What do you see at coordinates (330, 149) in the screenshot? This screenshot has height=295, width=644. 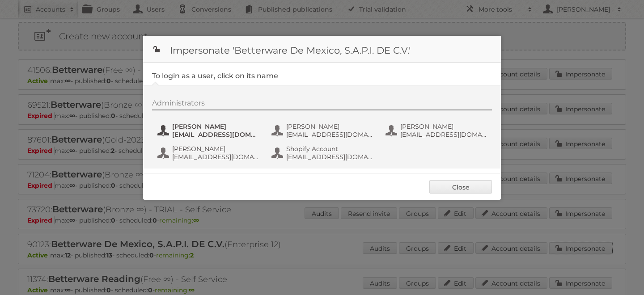 I see `span: Shopify Account` at bounding box center [330, 149].